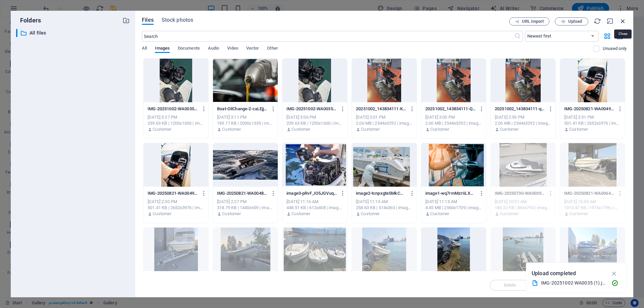 Image resolution: width=644 pixels, height=308 pixels. What do you see at coordinates (615, 49) in the screenshot?
I see `p: Displays only files that are not in use on the website. Files added during this session can still...` at bounding box center [615, 49].